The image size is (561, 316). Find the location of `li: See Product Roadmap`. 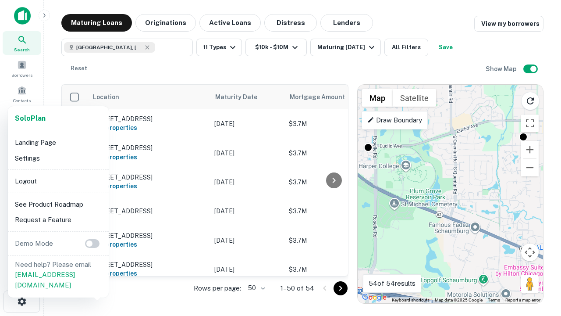

li: See Product Roadmap is located at coordinates (58, 204).